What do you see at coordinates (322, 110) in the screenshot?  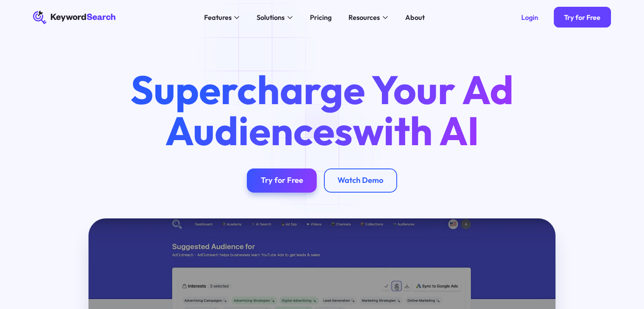 I see `h1: Supercharge Your Ad Audiences` at bounding box center [322, 110].